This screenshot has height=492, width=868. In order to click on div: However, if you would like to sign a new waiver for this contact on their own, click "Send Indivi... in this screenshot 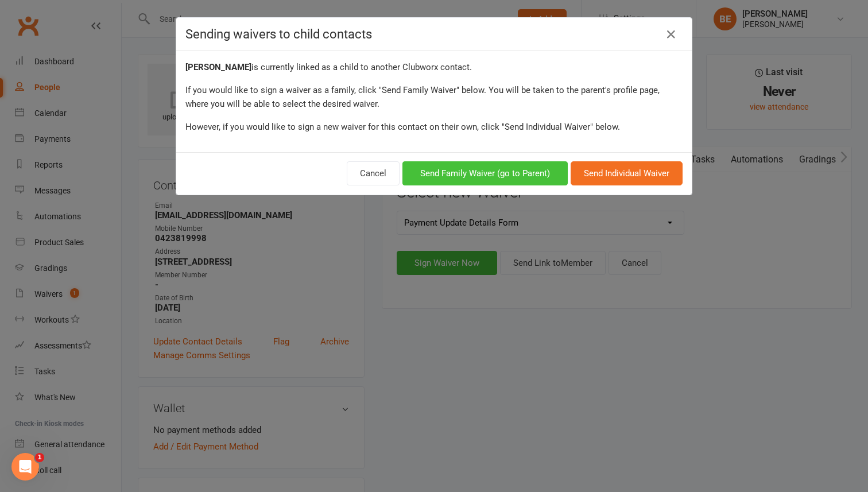, I will do `click(434, 127)`.